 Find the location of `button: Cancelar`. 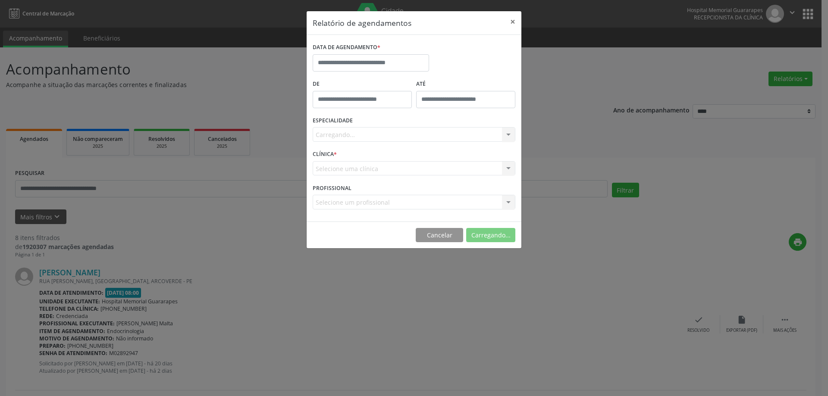

button: Cancelar is located at coordinates (439, 235).